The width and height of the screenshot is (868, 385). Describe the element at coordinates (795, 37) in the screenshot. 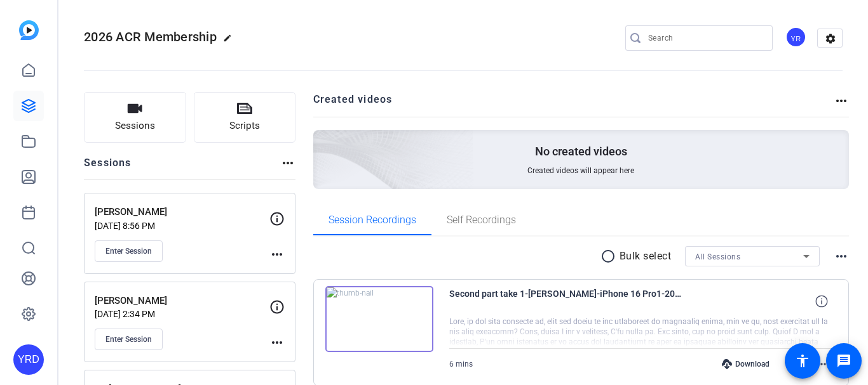

I see `div: YR` at that location.